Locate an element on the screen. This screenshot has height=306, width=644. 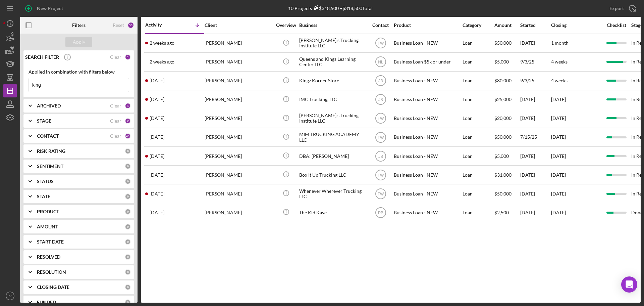
span: $31,000 is located at coordinates (503, 175).